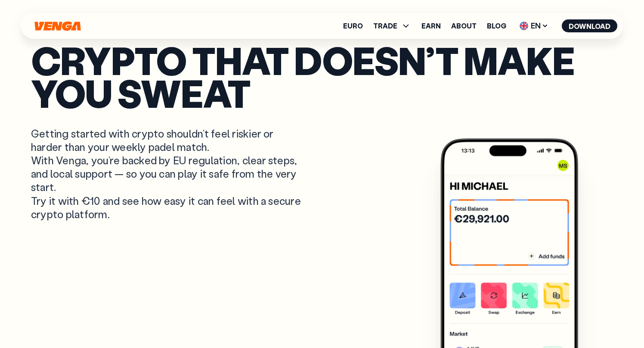 Image resolution: width=644 pixels, height=348 pixels. What do you see at coordinates (322, 76) in the screenshot?
I see `p: Crypto that doesn’t make you sweat` at bounding box center [322, 76].